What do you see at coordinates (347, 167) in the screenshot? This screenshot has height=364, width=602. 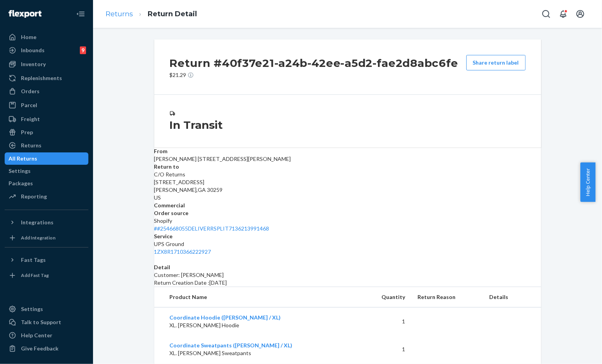 I see `dt: Return to` at bounding box center [347, 167].